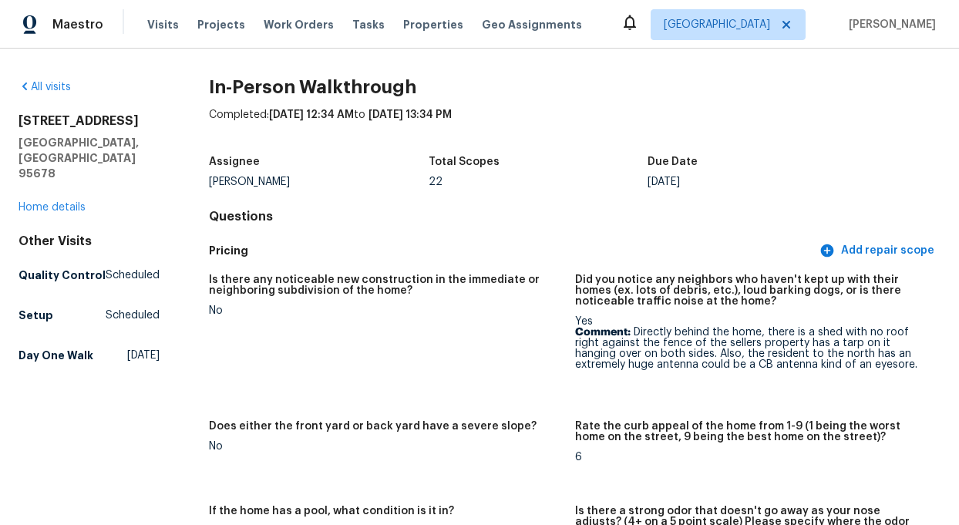 This screenshot has height=525, width=959. What do you see at coordinates (751, 457) in the screenshot?
I see `div: 6` at bounding box center [751, 457].